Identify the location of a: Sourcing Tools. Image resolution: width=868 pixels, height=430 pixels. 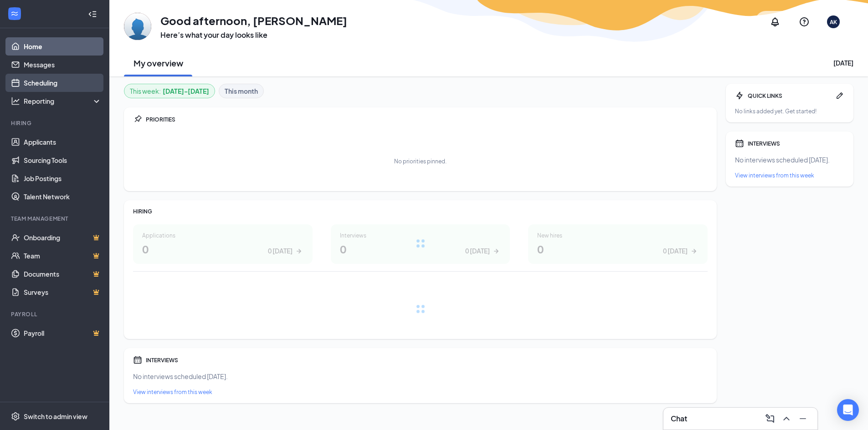
(62, 161).